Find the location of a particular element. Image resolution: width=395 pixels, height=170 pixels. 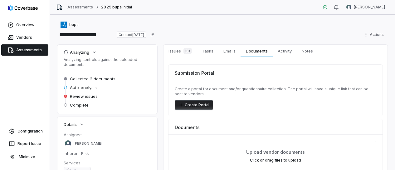

span: Emails is located at coordinates (229, 51).